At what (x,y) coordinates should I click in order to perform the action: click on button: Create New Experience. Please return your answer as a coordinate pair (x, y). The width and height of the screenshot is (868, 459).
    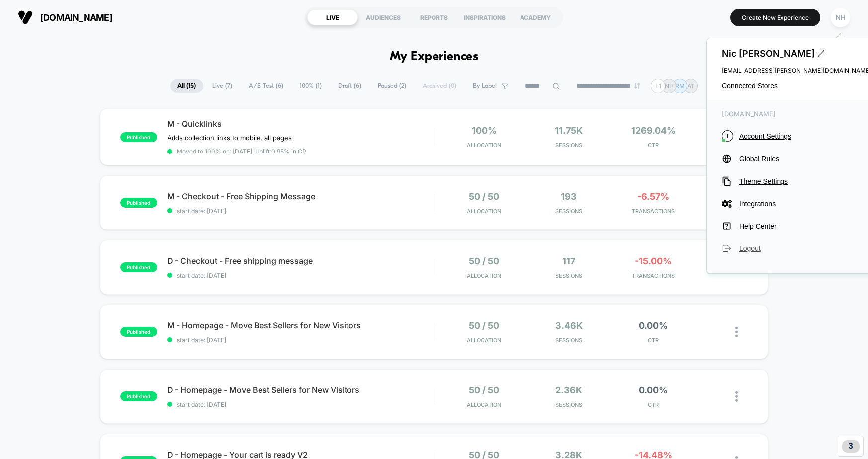
    Looking at the image, I should click on (775, 18).